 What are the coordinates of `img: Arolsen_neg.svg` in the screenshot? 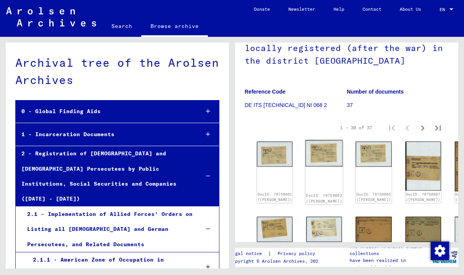 It's located at (51, 17).